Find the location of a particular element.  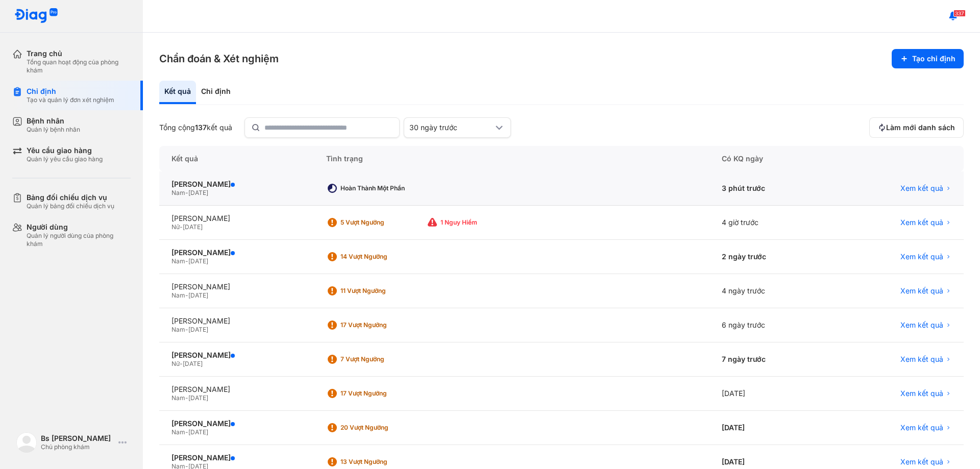

div: 2 ngày trước is located at coordinates (770, 256).